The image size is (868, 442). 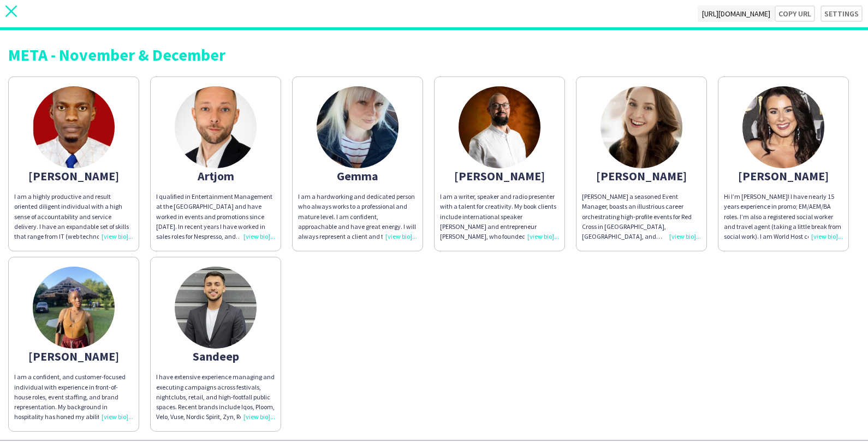 I want to click on img: thumb-272b6696-7851-452e-a2ef-0f450f18cd02.jpg, so click(x=641, y=127).